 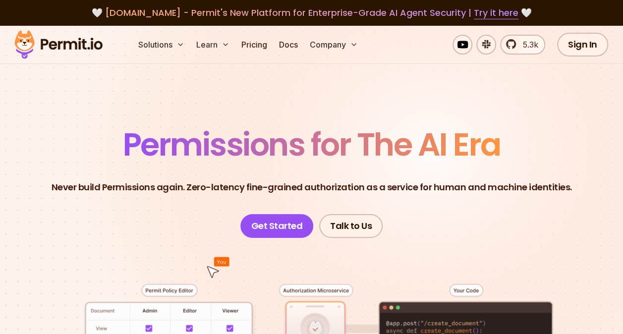 What do you see at coordinates (582, 45) in the screenshot?
I see `a: Sign In` at bounding box center [582, 45].